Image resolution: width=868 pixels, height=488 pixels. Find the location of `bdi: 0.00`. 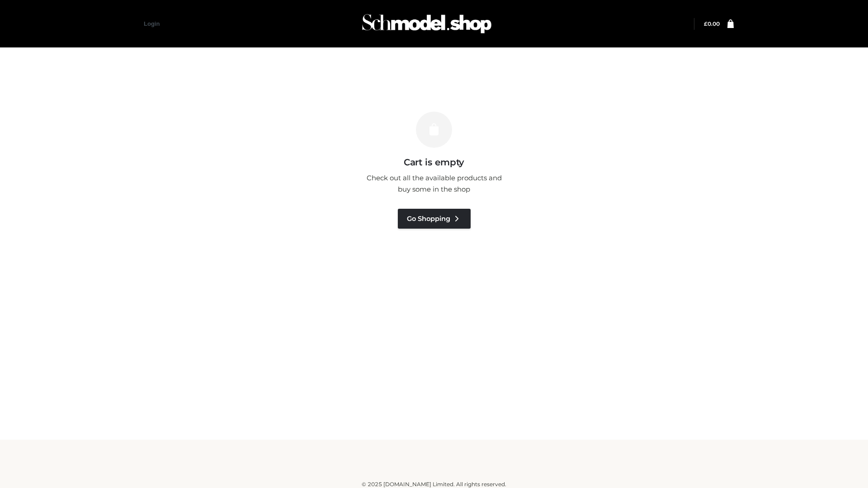

bdi: 0.00 is located at coordinates (711, 23).